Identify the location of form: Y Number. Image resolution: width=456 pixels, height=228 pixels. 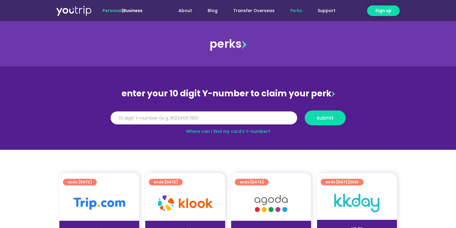
(228, 120).